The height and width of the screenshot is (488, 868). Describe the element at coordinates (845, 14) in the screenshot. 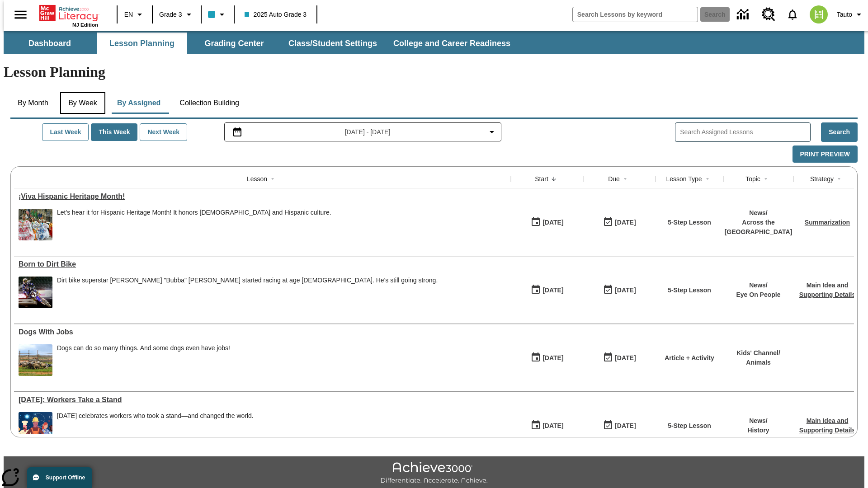

I see `span: Tauto` at that location.